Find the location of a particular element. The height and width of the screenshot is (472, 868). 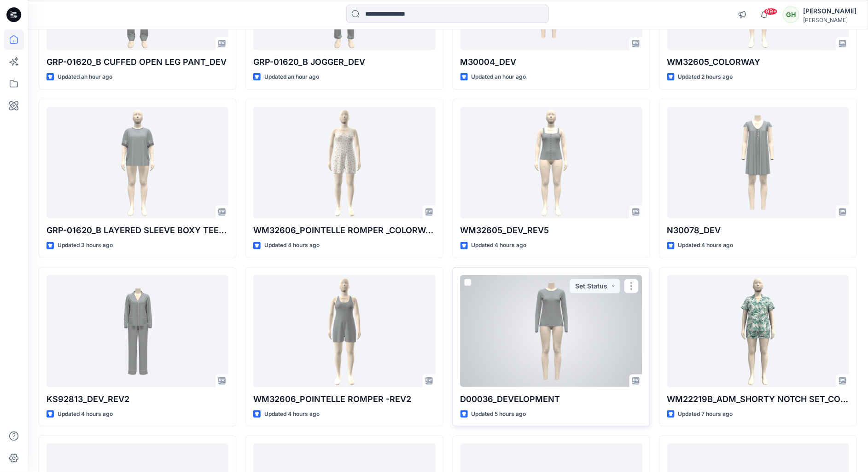

a: D00036_DEVELOPMENT is located at coordinates (551, 331).